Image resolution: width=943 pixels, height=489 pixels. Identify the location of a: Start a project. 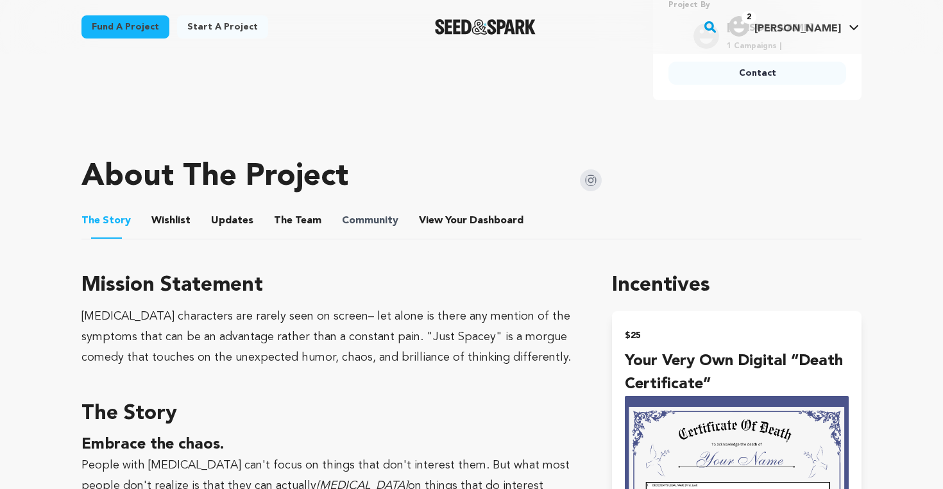
(223, 27).